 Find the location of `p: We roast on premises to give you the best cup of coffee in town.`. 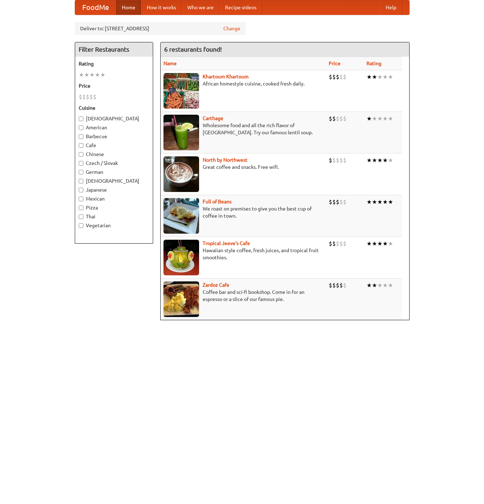

p: We roast on premises to give you the best cup of coffee in town. is located at coordinates (243, 212).